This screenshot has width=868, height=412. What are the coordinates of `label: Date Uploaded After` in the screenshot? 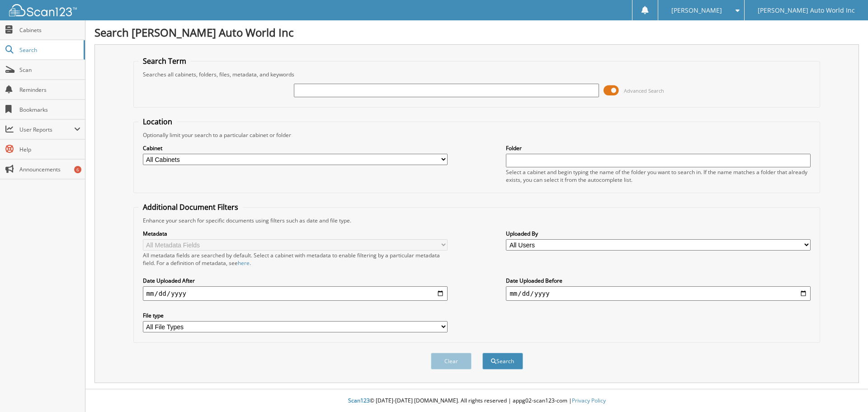 It's located at (295, 281).